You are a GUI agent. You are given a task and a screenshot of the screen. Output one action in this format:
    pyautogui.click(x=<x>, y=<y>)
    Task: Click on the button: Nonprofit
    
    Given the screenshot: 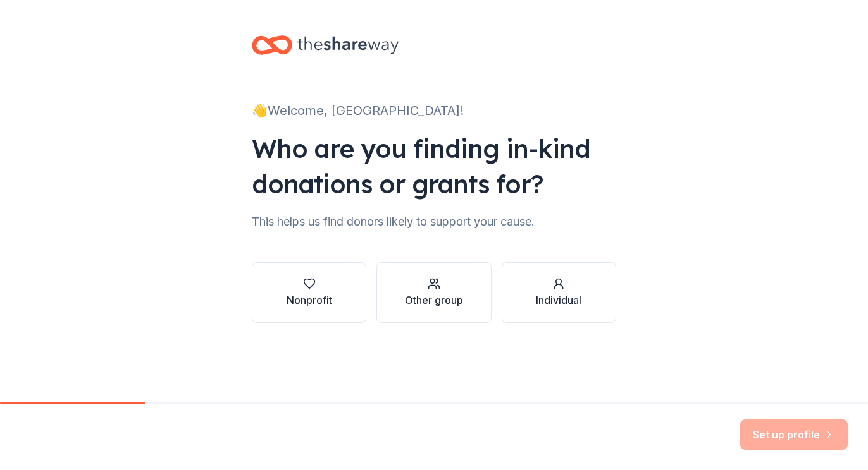 What is the action you would take?
    pyautogui.click(x=309, y=292)
    